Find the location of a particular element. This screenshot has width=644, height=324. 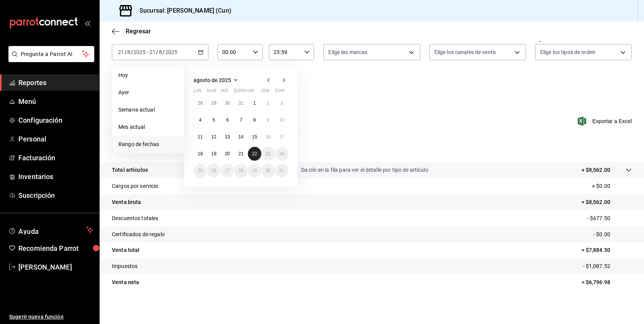

abbr: miércoles is located at coordinates (224, 92).